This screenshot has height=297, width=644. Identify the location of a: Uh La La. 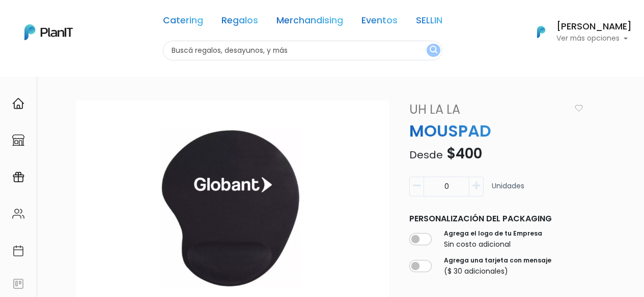
(488, 110).